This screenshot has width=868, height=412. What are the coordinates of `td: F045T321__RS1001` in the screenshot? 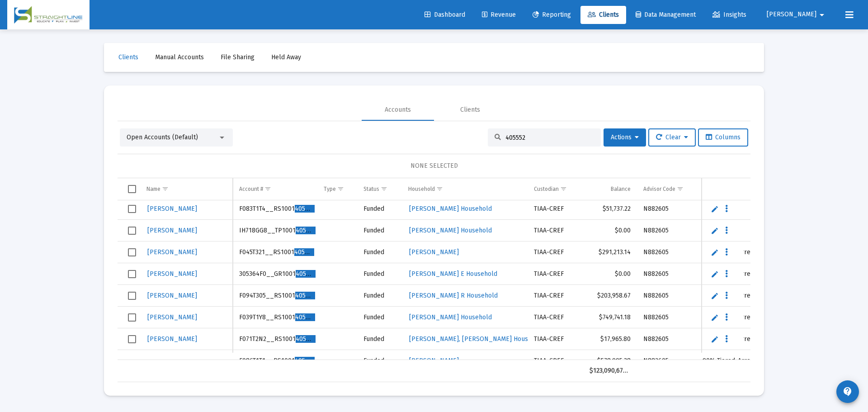 It's located at (275, 252).